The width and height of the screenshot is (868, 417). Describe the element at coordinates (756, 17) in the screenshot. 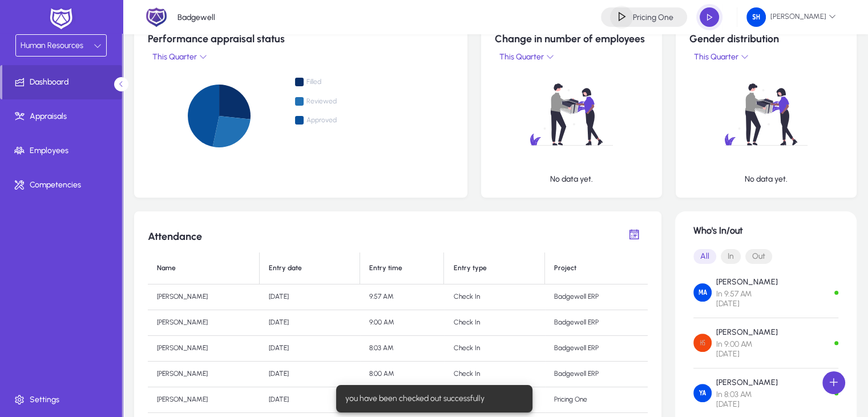

I see `img: 132.png` at that location.